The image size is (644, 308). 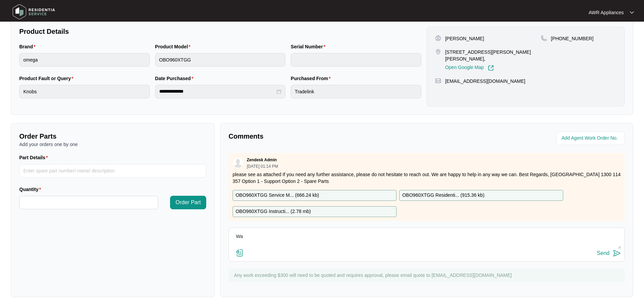 I want to click on p: Zendesk Admin, so click(x=262, y=160).